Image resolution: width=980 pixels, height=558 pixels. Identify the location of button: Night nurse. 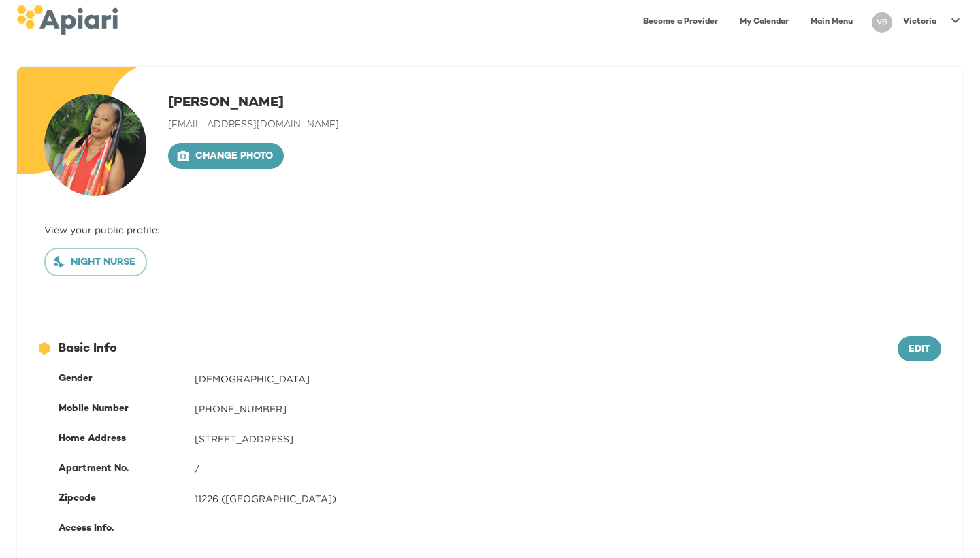
(95, 262).